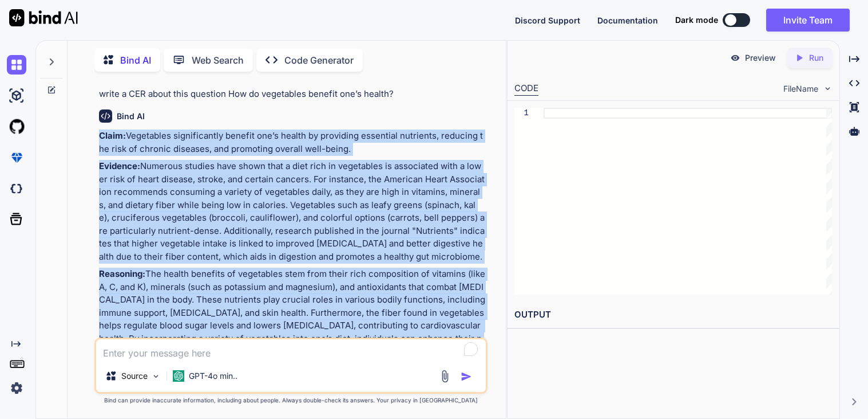 Image resolution: width=868 pixels, height=419 pixels. What do you see at coordinates (628, 20) in the screenshot?
I see `span: Documentation` at bounding box center [628, 20].